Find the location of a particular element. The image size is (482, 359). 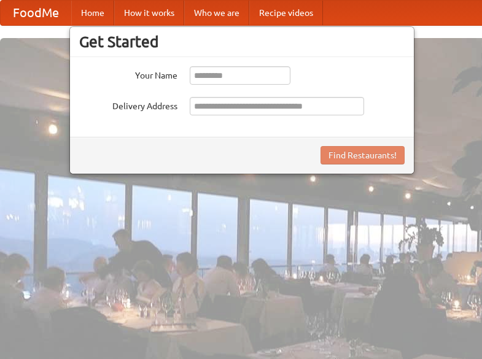

label: Your Name is located at coordinates (128, 74).